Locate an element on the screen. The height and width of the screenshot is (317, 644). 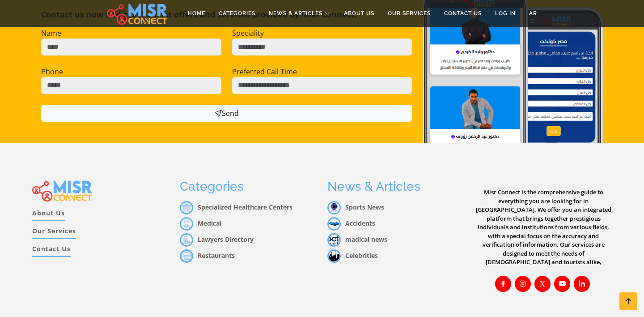
a: Celebrities is located at coordinates (352, 255).